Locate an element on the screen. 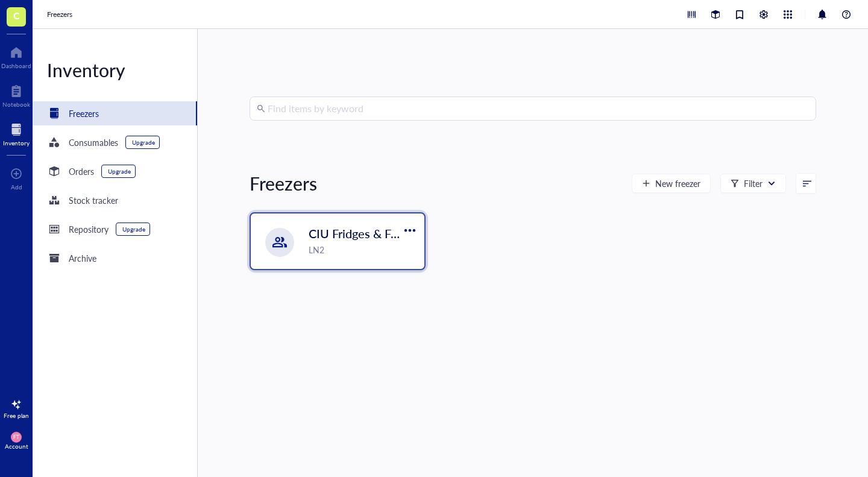 The width and height of the screenshot is (868, 477). a: ConsumablesUpgrade is located at coordinates (115, 143).